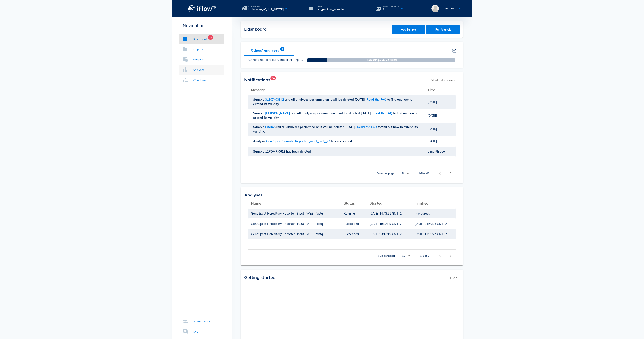 This screenshot has width=644, height=339. Describe the element at coordinates (198, 60) in the screenshot. I see `div: Samples` at that location.